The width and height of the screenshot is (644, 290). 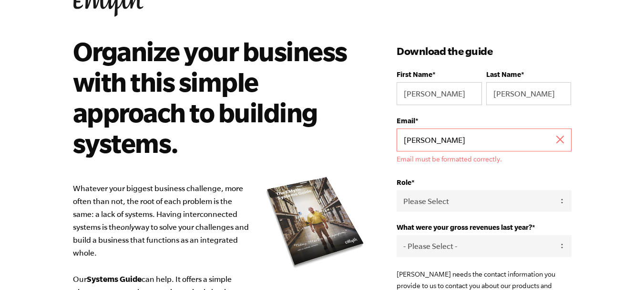 What do you see at coordinates (114, 278) in the screenshot?
I see `b: Systems Guide` at bounding box center [114, 278].